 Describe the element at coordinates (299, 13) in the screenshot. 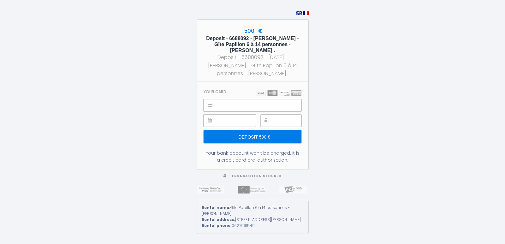

I see `img: en.png` at that location.